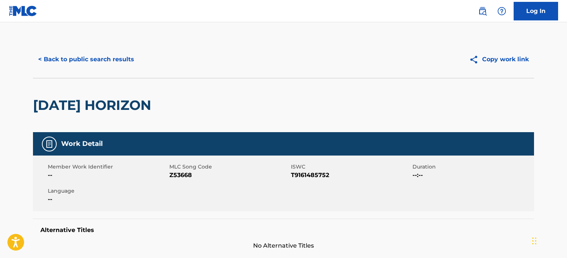  I want to click on img: MLC Logo, so click(23, 11).